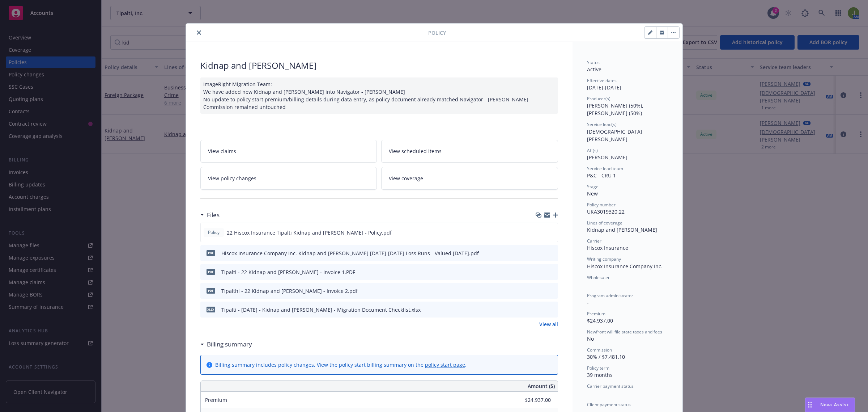 This screenshot has width=868, height=412. What do you see at coordinates (470, 178) in the screenshot?
I see `a: View coverage` at bounding box center [470, 178].